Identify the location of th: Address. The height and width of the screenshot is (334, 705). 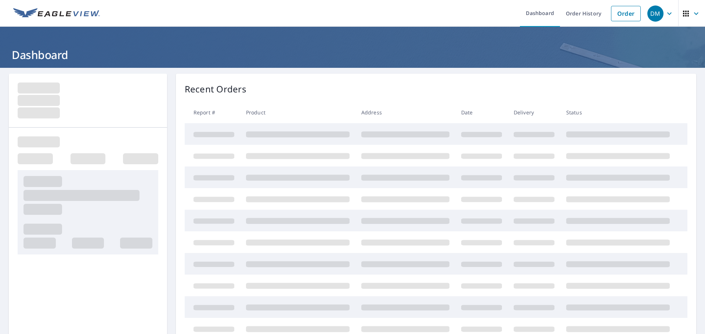
(405, 112).